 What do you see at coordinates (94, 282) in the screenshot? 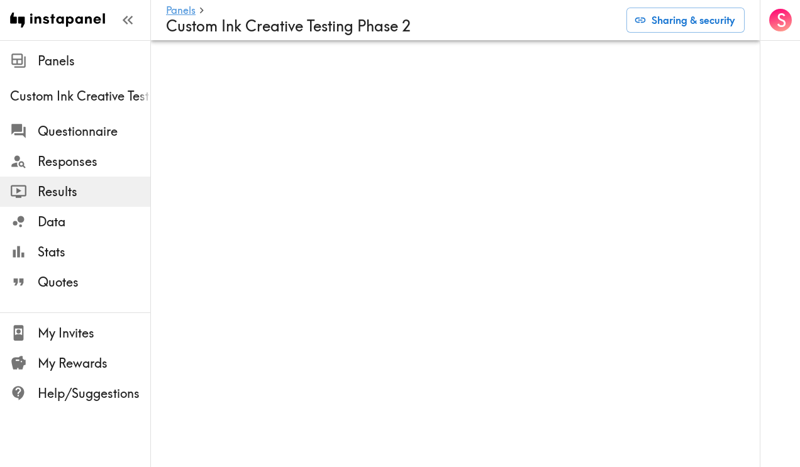
I see `span: Quotes` at bounding box center [94, 282].